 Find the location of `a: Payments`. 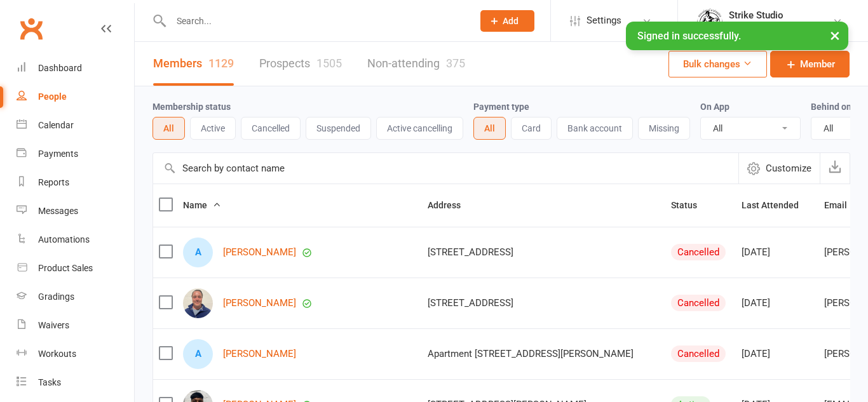

a: Payments is located at coordinates (75, 154).